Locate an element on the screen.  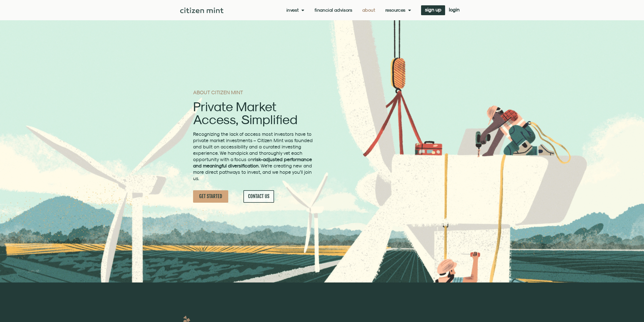
a: sign up is located at coordinates (433, 10).